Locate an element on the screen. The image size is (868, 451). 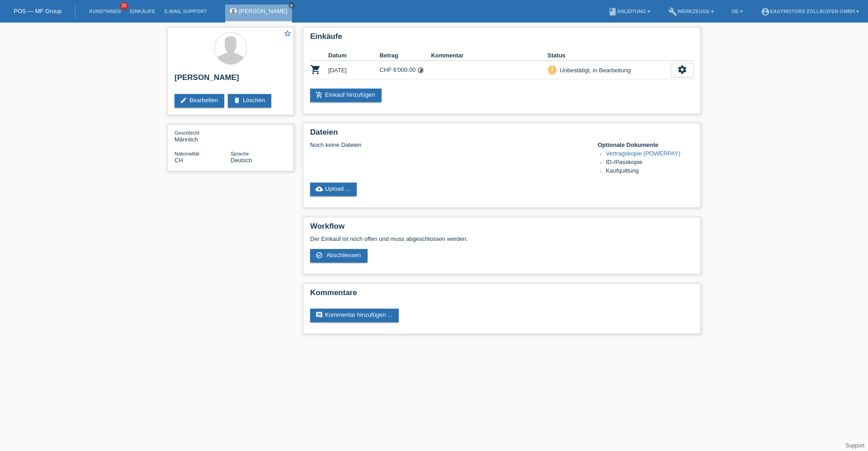
i: delete is located at coordinates (237, 100).